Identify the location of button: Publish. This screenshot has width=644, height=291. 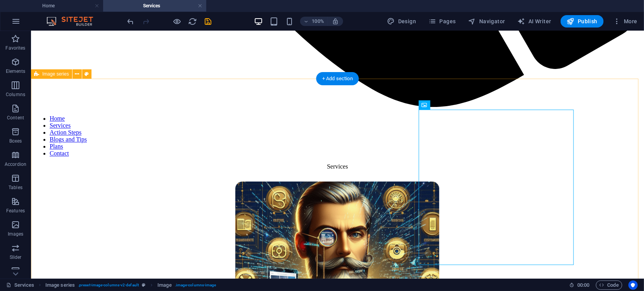
(582, 21).